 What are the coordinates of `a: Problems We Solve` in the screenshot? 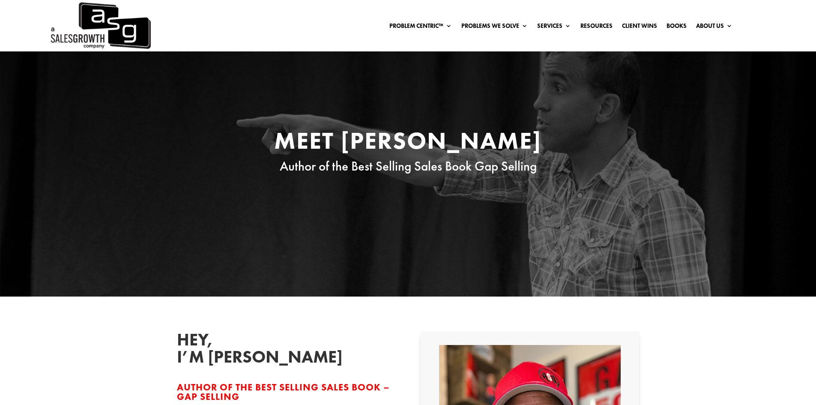 It's located at (495, 27).